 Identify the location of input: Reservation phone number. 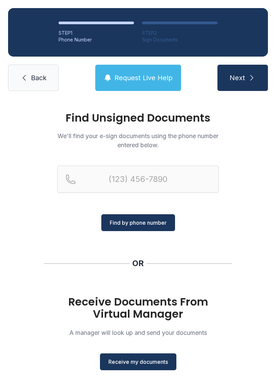
(138, 179).